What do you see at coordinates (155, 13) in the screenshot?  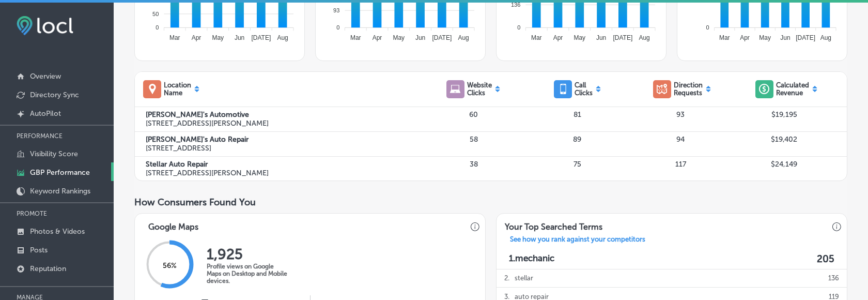 I see `tspan: 50` at bounding box center [155, 13].